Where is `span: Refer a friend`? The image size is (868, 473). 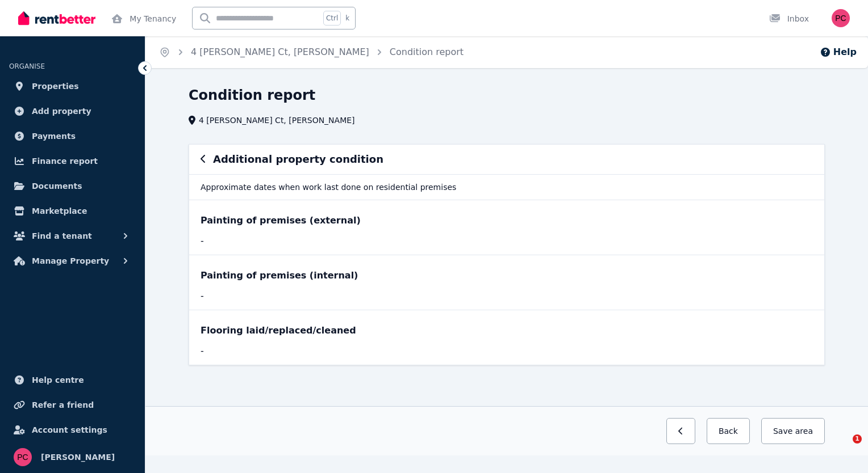 span: Refer a friend is located at coordinates (62, 405).